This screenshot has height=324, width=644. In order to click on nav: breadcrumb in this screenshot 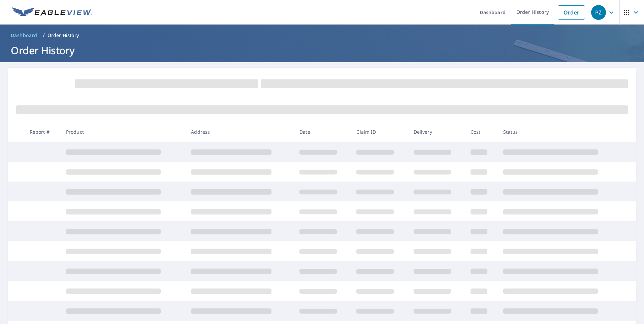, I will do `click(322, 36)`.